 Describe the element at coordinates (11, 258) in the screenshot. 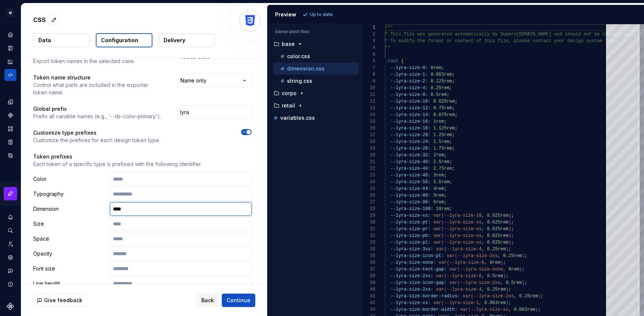

I see `div: Settings` at that location.